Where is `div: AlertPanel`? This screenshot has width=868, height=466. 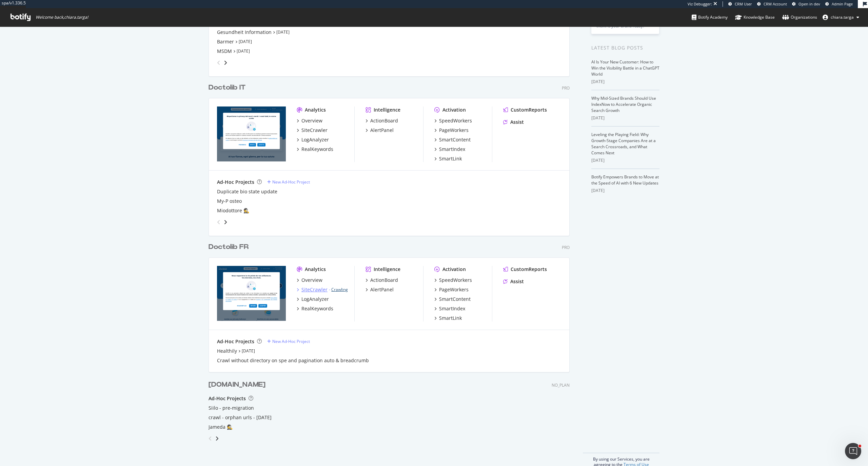
div: AlertPanel is located at coordinates (382, 289).